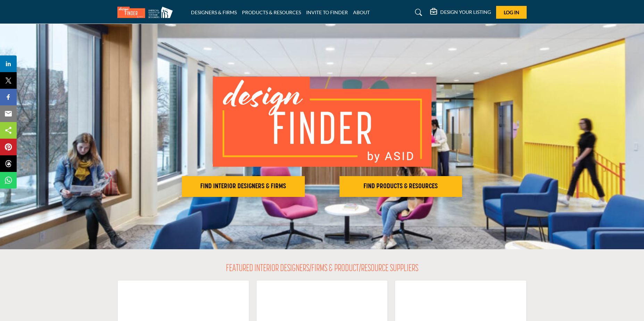 The image size is (644, 321). Describe the element at coordinates (244, 187) in the screenshot. I see `button: FIND INTERIOR DESIGNERS & FIRMS` at that location.